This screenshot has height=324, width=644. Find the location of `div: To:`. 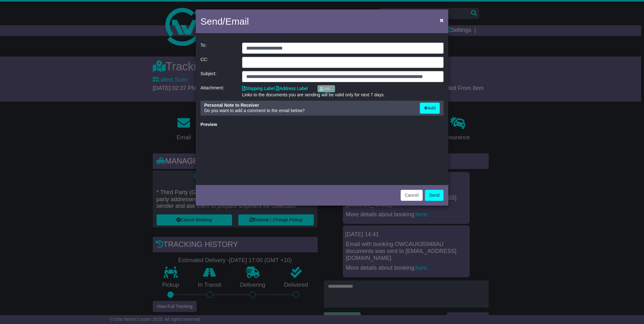

div: To: is located at coordinates (218, 48).